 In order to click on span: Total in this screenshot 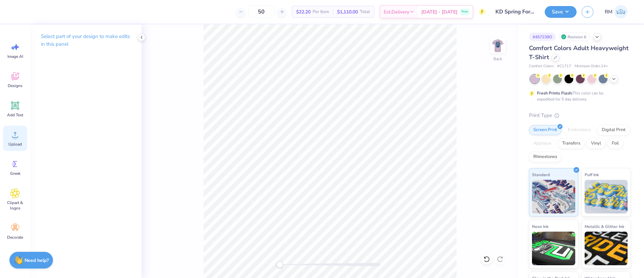, I will do `click(365, 12)`.